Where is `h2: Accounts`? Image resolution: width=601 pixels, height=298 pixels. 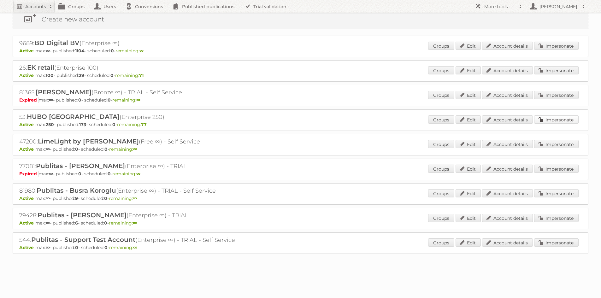
h2: Accounts is located at coordinates (36, 7).